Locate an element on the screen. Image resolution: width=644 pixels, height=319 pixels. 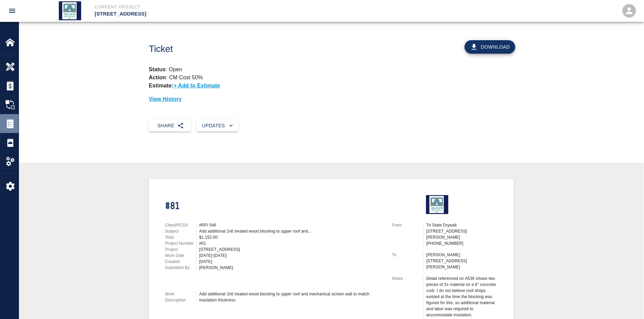
button: Download is located at coordinates (490, 47).